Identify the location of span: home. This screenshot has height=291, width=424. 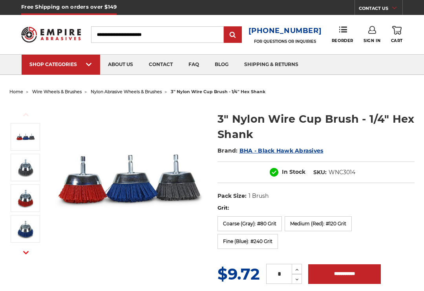
(16, 91).